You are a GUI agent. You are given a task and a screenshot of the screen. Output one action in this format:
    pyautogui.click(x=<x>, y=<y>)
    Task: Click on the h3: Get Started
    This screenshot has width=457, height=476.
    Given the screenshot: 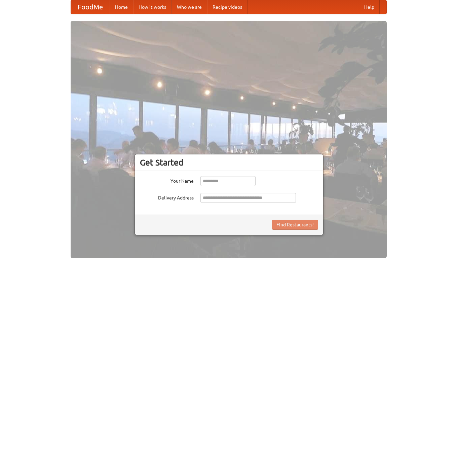 What is the action you would take?
    pyautogui.click(x=229, y=162)
    